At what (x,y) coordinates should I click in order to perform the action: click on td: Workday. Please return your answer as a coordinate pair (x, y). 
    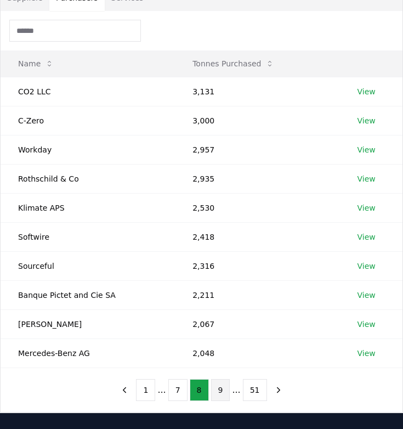
    Looking at the image, I should click on (88, 149).